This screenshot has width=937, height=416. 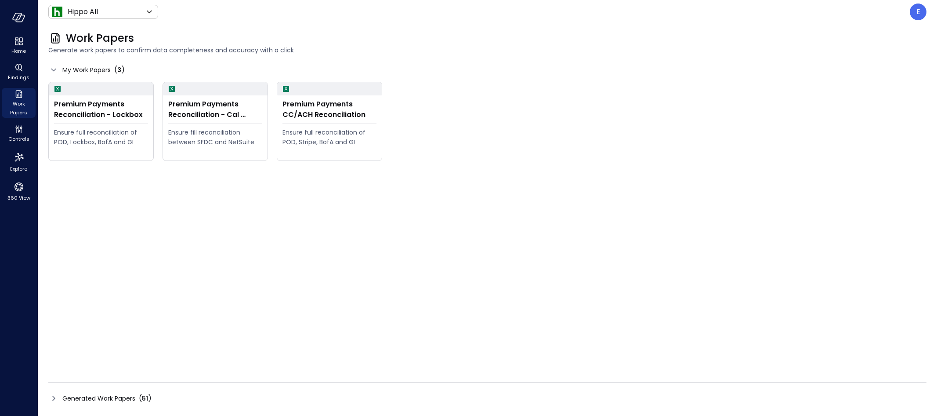 I want to click on div: Ensure full reconciliation of POD, Lockbox, BofA and GL, so click(x=101, y=137).